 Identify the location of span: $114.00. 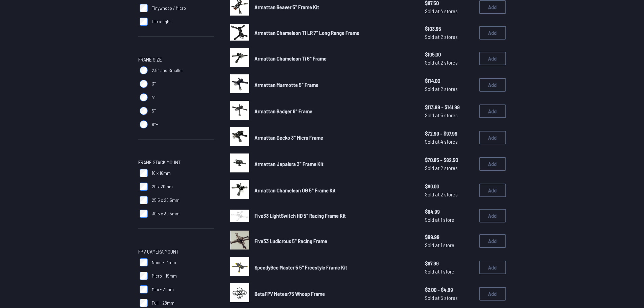
(450, 81).